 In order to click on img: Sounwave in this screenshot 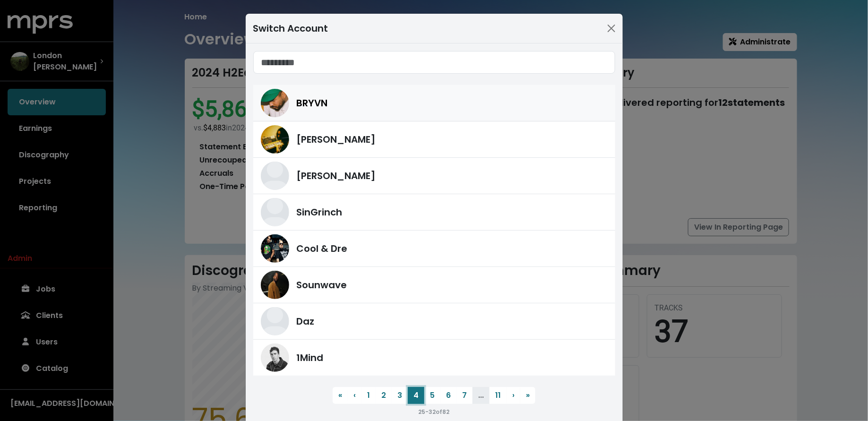, I will do `click(275, 285)`.